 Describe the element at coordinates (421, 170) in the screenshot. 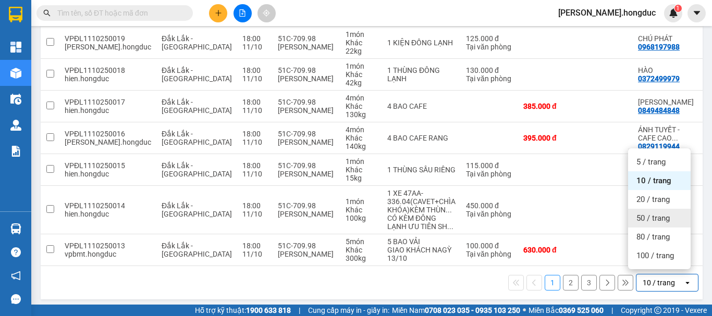

I see `div: 1 THÙNG SẦU RIÊNG` at that location.